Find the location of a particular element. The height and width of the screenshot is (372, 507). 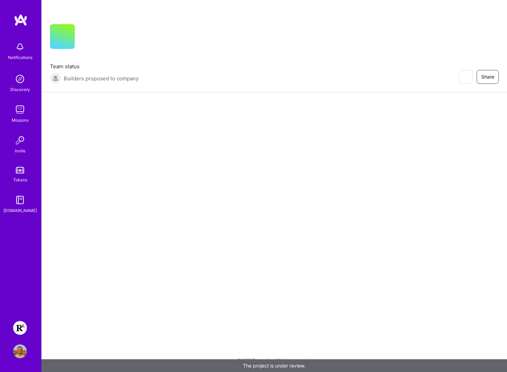

div: Discovery is located at coordinates (20, 89).